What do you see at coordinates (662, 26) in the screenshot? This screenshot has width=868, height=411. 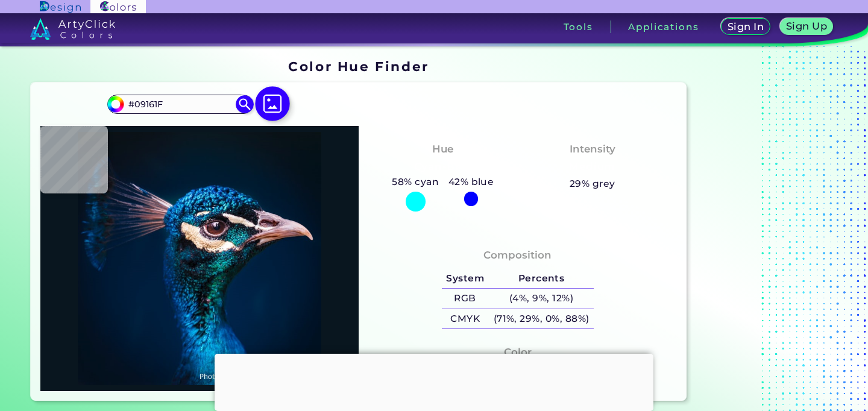 I see `h3: Applications` at bounding box center [662, 26].